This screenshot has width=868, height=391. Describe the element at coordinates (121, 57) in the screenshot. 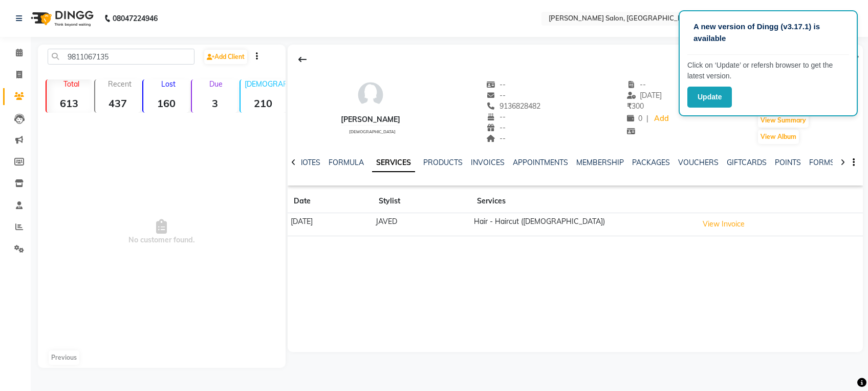

I see `input: Search by Name/Mobile/Email/Code` at that location.